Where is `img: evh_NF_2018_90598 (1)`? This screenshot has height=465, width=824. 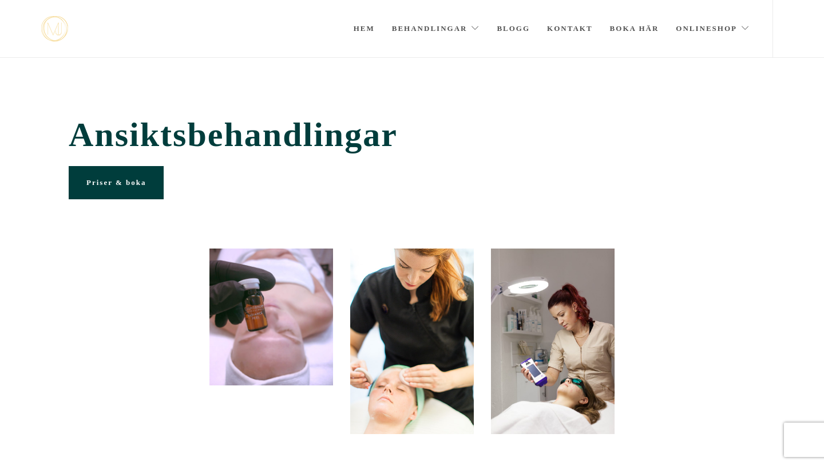 img: evh_NF_2018_90598 (1) is located at coordinates (553, 341).